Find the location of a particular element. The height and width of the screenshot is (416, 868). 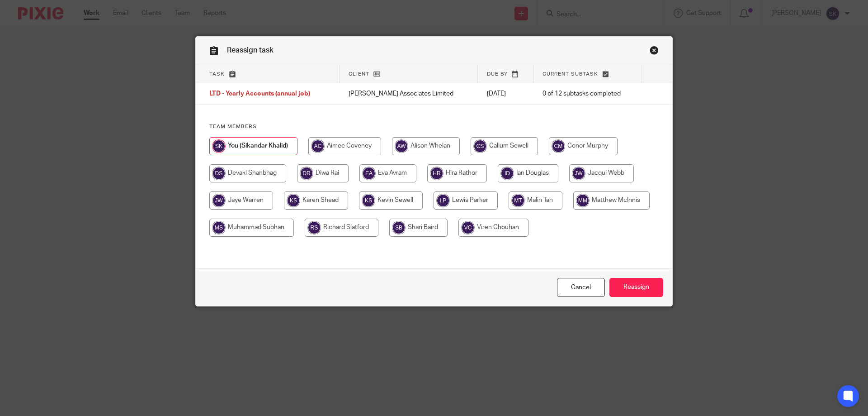

span: Task is located at coordinates (217, 74).